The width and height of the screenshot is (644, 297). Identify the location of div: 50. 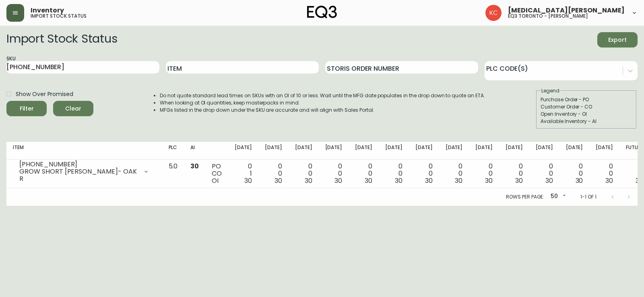
(558, 197).